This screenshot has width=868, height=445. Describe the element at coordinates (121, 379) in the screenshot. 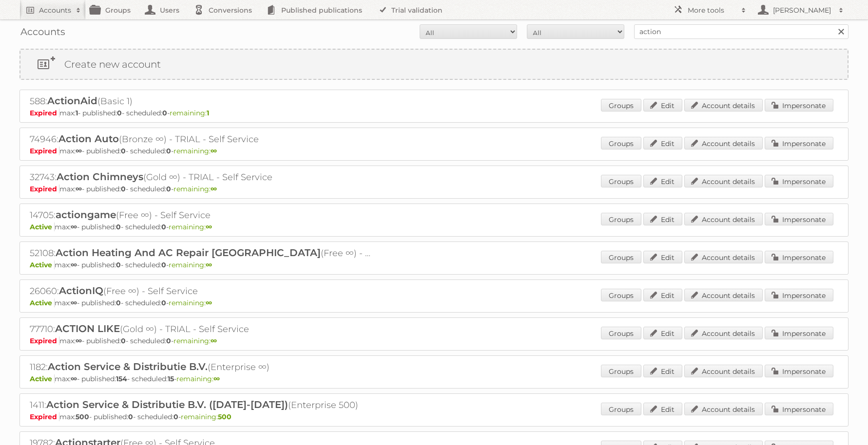

I see `strong: 154` at that location.